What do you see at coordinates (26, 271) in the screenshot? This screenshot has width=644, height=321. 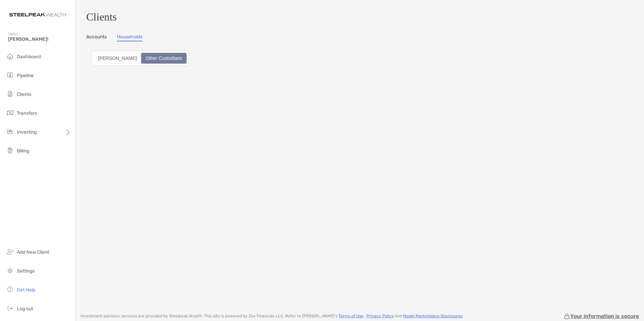 I see `span: Settings` at bounding box center [26, 271].